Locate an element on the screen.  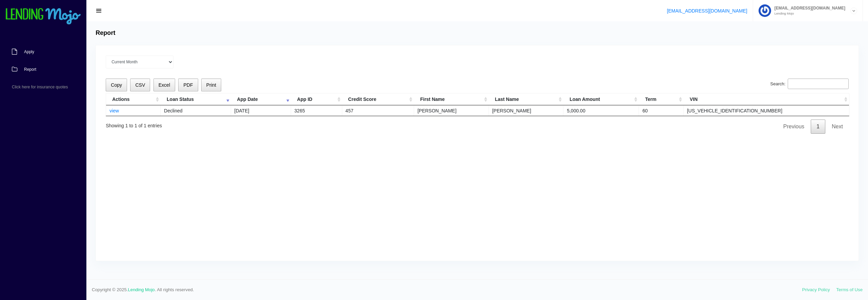
span: Copyright © 2025. . All rights reserved. is located at coordinates (447, 290).